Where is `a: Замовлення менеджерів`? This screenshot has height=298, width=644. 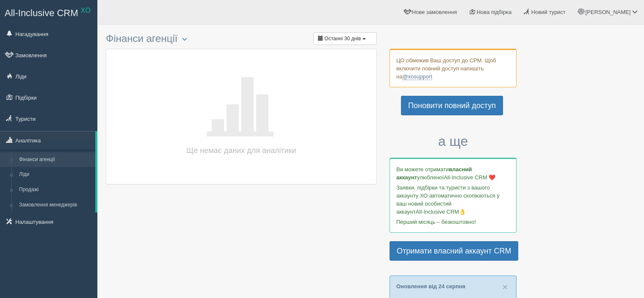 a: Замовлення менеджерів is located at coordinates (55, 205).